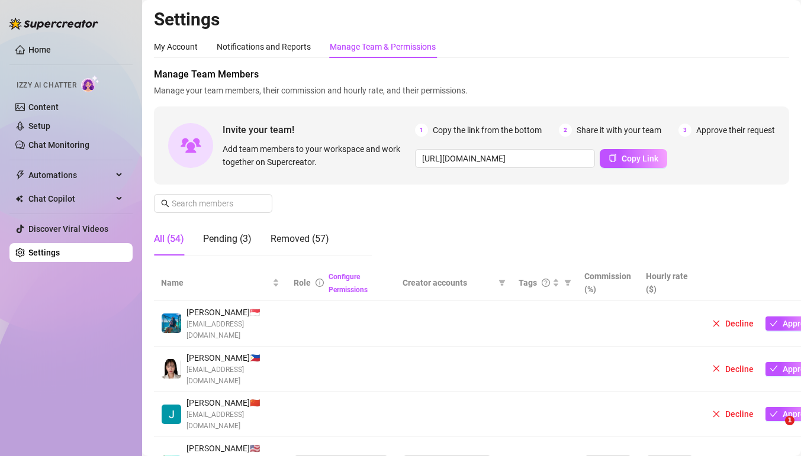  What do you see at coordinates (68, 229) in the screenshot?
I see `a: Discover Viral Videos` at bounding box center [68, 229].